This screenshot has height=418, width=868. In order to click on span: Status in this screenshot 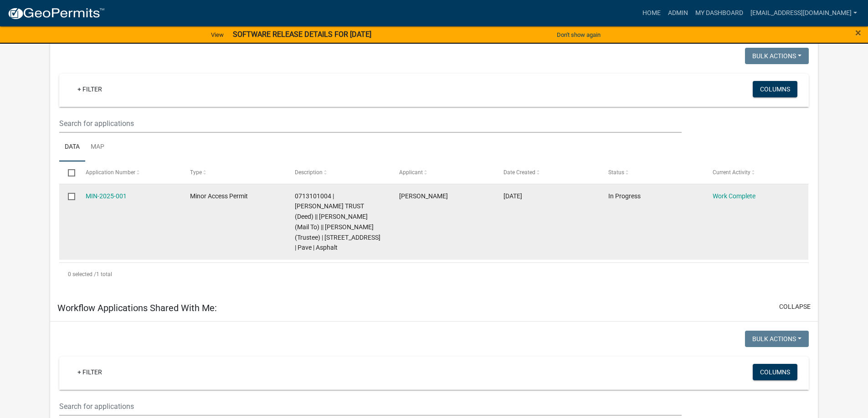, I will do `click(616, 173)`.